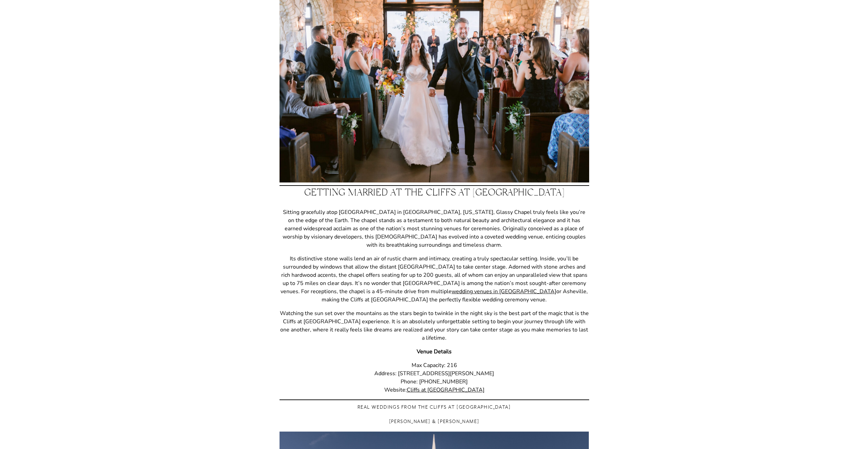 This screenshot has height=449, width=868. What do you see at coordinates (434, 279) in the screenshot?
I see `p: Its distinctive stone walls lend an air of rustic charm and intimacy, creating a truly spectacula...` at bounding box center [434, 279].